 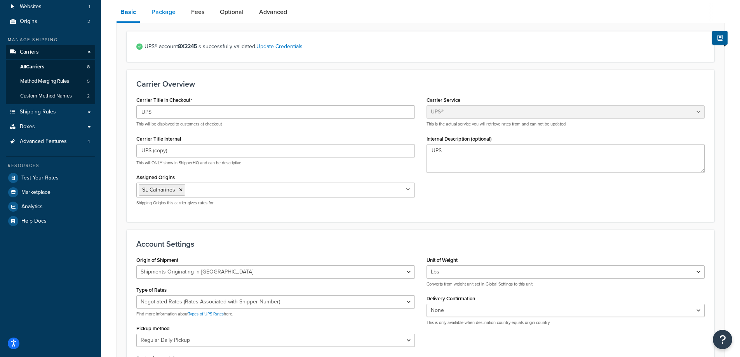 I want to click on span: All Carriers, so click(x=32, y=67).